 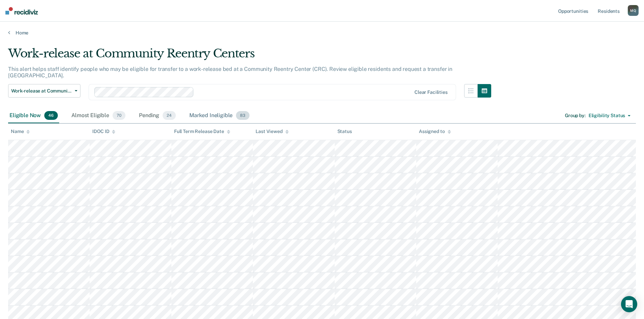 What do you see at coordinates (630, 305) in the screenshot?
I see `div: Open Intercom Messenger` at bounding box center [630, 305].